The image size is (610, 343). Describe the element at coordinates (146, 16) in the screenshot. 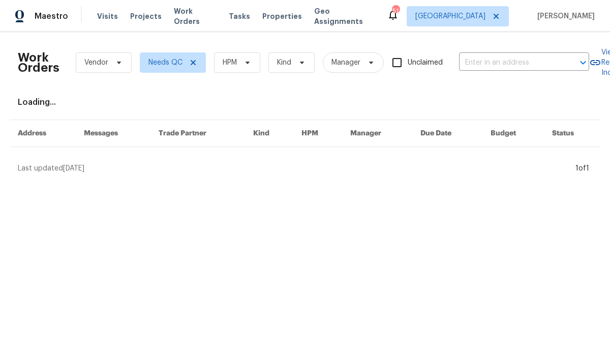

I see `span: Projects` at that location.